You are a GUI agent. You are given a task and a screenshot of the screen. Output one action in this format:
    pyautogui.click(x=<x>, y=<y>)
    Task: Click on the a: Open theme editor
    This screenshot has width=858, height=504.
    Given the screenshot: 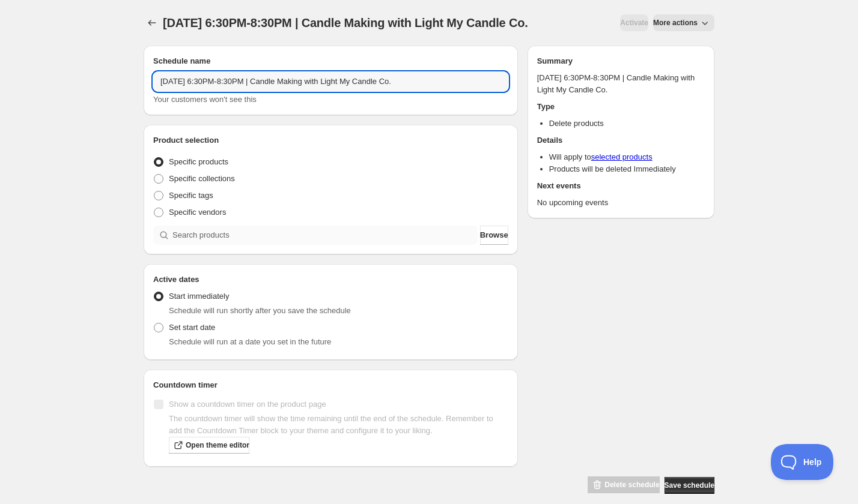 What is the action you would take?
    pyautogui.click(x=209, y=445)
    